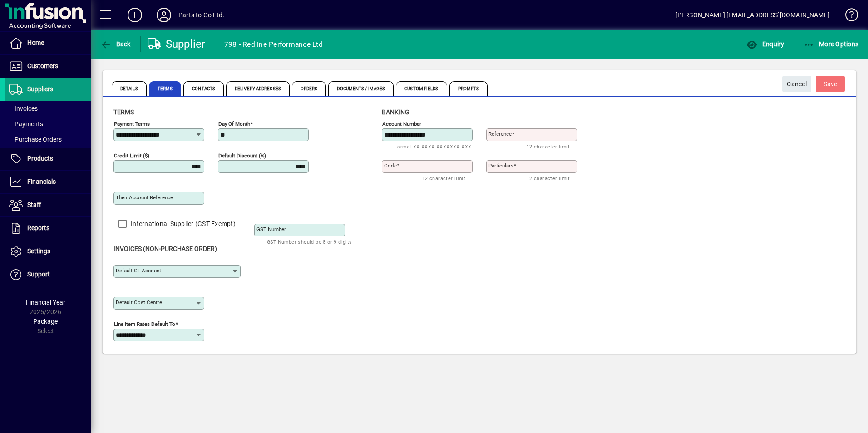  I want to click on span: Suppliers, so click(40, 89).